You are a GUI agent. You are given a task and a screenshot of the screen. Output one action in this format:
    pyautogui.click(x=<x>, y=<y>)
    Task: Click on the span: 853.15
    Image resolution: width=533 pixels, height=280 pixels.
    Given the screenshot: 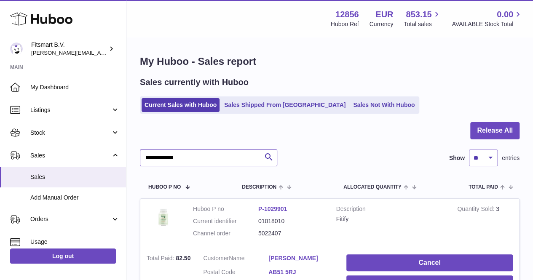 What is the action you would take?
    pyautogui.click(x=418, y=14)
    